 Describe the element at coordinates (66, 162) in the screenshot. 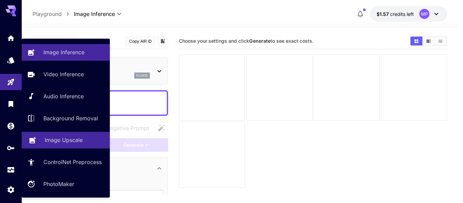

I see `a: ControlNet Preprocess` at that location.